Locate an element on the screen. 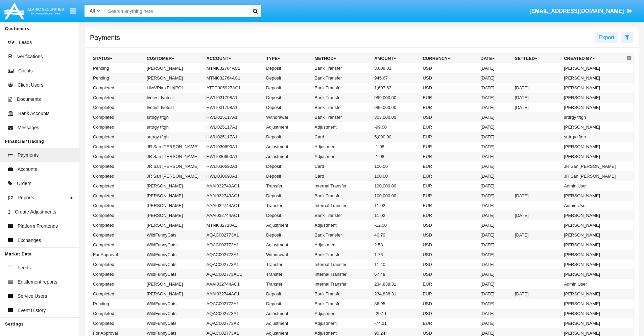  td: MTNI032718A1 is located at coordinates (234, 224).